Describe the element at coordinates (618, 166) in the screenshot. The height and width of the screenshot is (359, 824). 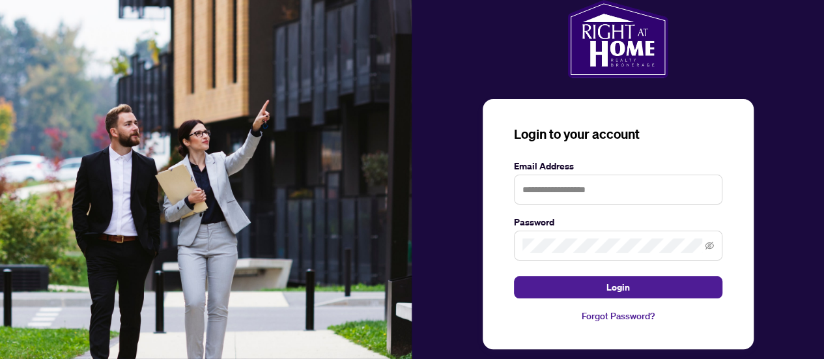
I see `label: Email Address` at that location.